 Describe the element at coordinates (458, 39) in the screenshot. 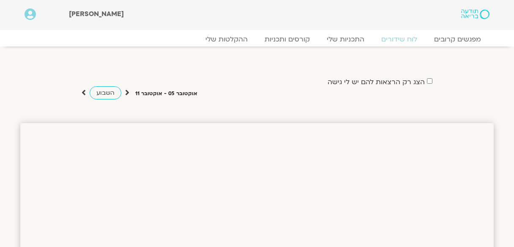

I see `a: מפגשים קרובים` at that location.